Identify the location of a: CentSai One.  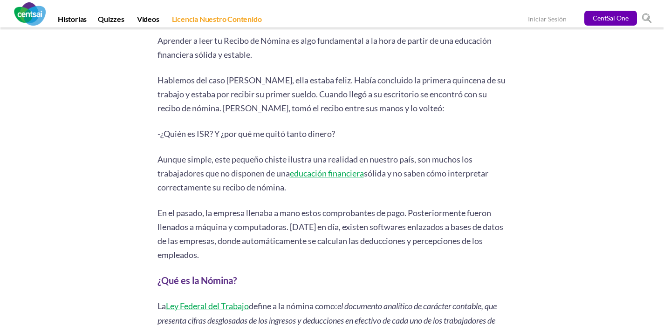
(611, 18).